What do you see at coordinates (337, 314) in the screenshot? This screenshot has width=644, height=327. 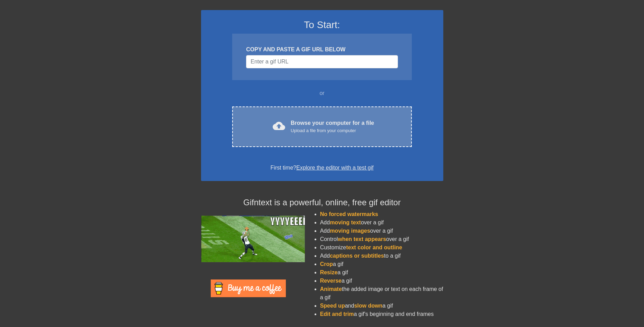 I see `span: Edit and trim` at bounding box center [337, 314].